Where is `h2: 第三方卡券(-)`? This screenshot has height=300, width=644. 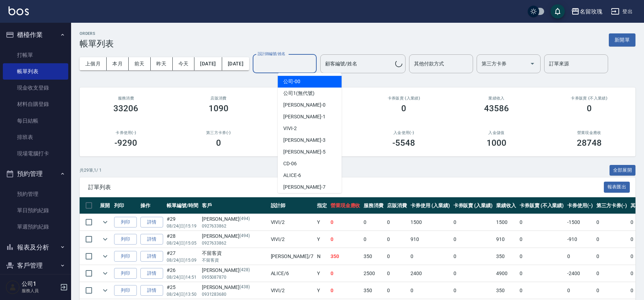 h2: 第三方卡券(-) is located at coordinates (219, 132).